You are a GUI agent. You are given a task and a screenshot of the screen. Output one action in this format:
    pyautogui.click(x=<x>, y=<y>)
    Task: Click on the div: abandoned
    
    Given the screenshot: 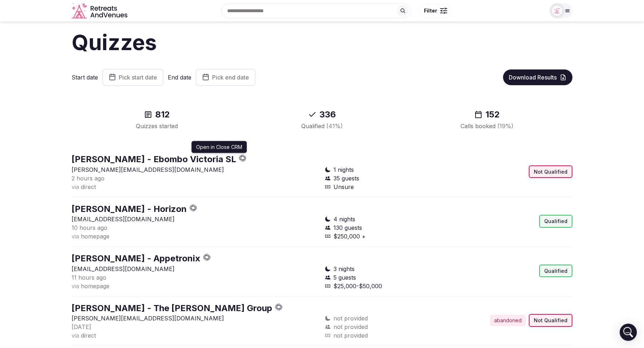 What is the action you would take?
    pyautogui.click(x=508, y=320)
    